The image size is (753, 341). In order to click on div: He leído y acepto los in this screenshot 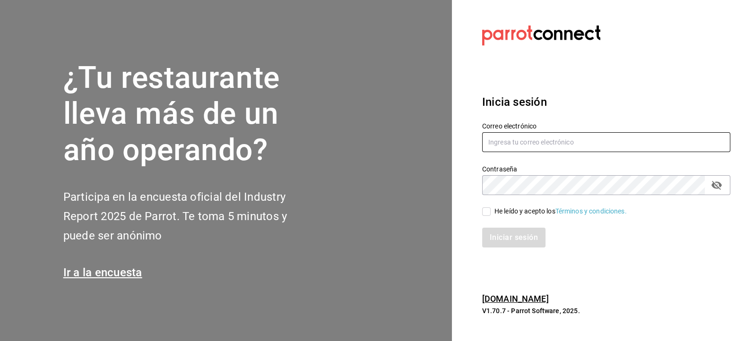, I will do `click(560, 211)`.